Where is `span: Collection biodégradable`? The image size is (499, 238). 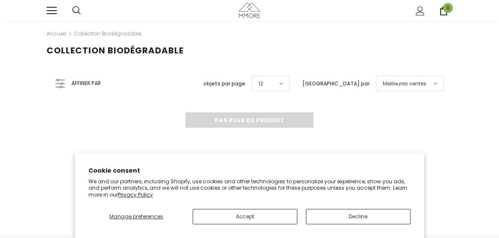
span: Collection biodégradable is located at coordinates (115, 50).